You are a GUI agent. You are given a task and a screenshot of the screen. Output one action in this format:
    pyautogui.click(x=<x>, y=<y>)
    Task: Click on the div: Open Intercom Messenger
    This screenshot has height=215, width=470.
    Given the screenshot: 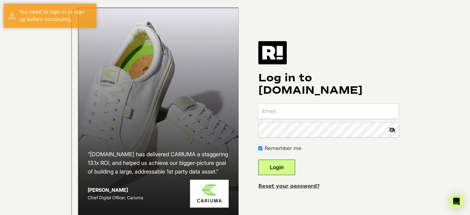 What is the action you would take?
    pyautogui.click(x=456, y=201)
    